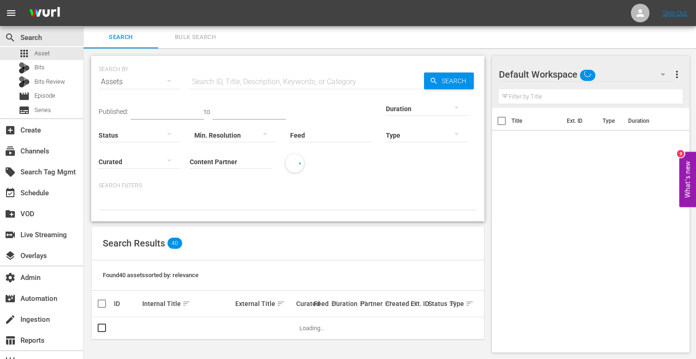 Image resolution: width=696 pixels, height=359 pixels. What do you see at coordinates (681, 154) in the screenshot?
I see `div: 9` at bounding box center [681, 154].